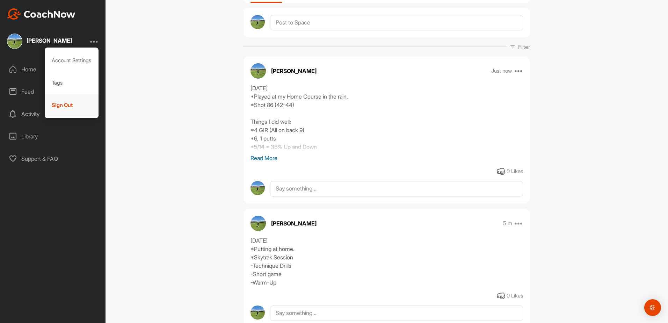  I want to click on div: Support & FAQ, so click(53, 159).